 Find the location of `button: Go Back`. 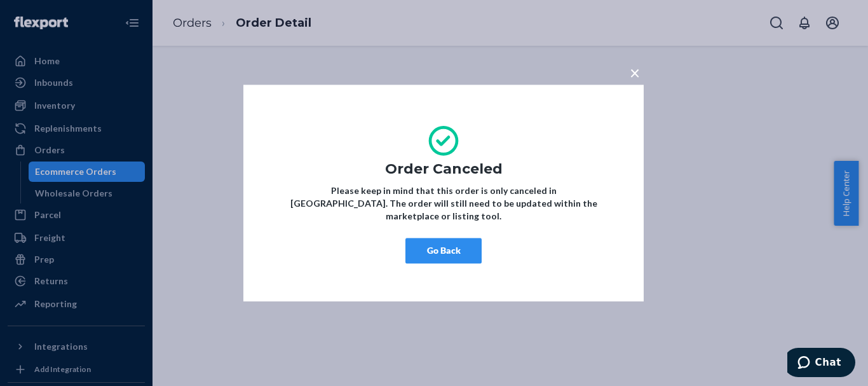

button: Go Back is located at coordinates (444, 251).